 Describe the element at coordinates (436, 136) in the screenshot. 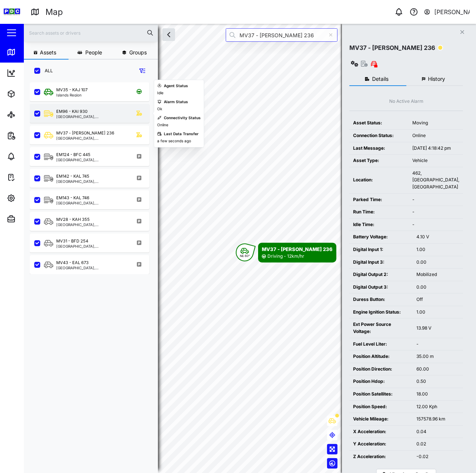

I see `div: Online` at that location.